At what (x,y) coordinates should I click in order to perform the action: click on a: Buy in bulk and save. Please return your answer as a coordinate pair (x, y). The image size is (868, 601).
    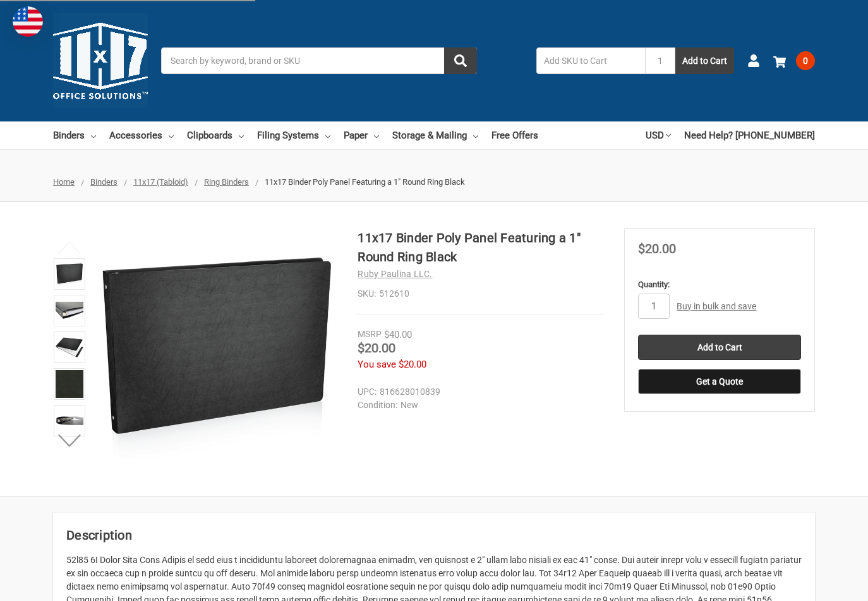
    Looking at the image, I should click on (717, 306).